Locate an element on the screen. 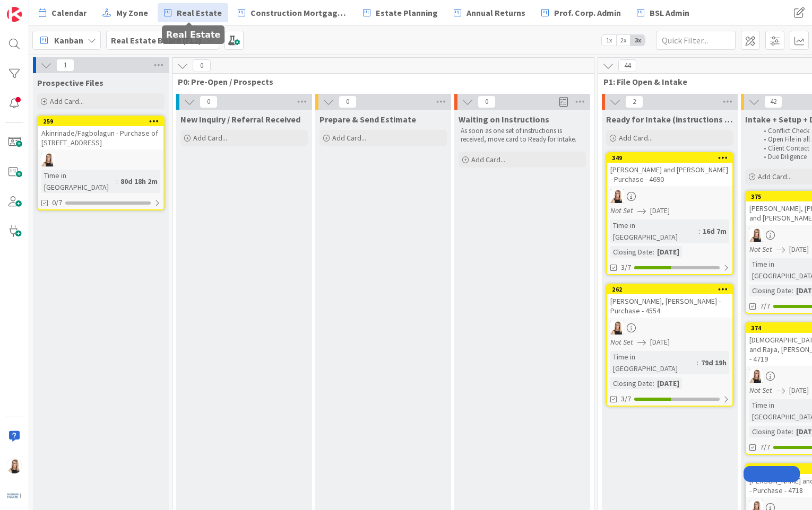 Image resolution: width=812 pixels, height=510 pixels. b: Real Estate Board (FL2) is located at coordinates (156, 40).